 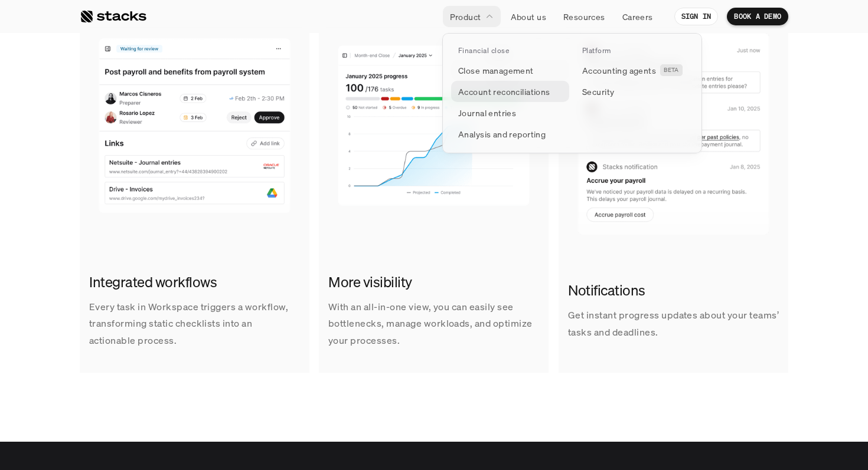 I want to click on h2: Integrated workflows, so click(x=194, y=282).